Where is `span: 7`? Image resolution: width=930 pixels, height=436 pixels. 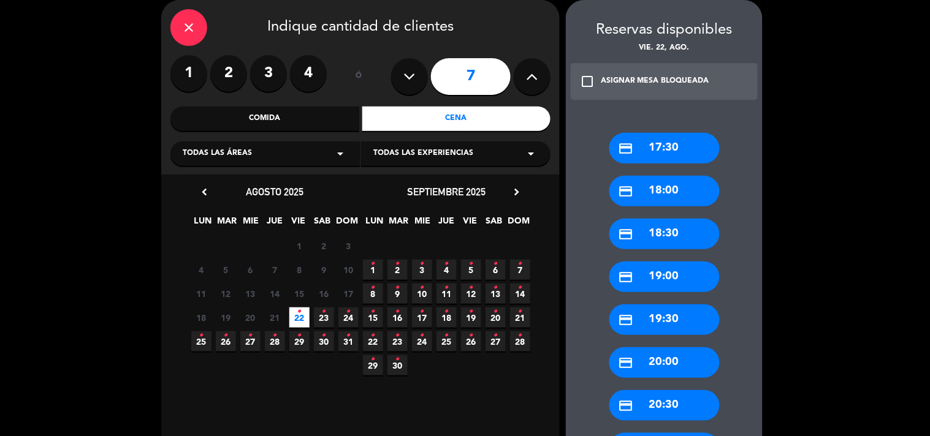
span: 7 is located at coordinates (520, 270).